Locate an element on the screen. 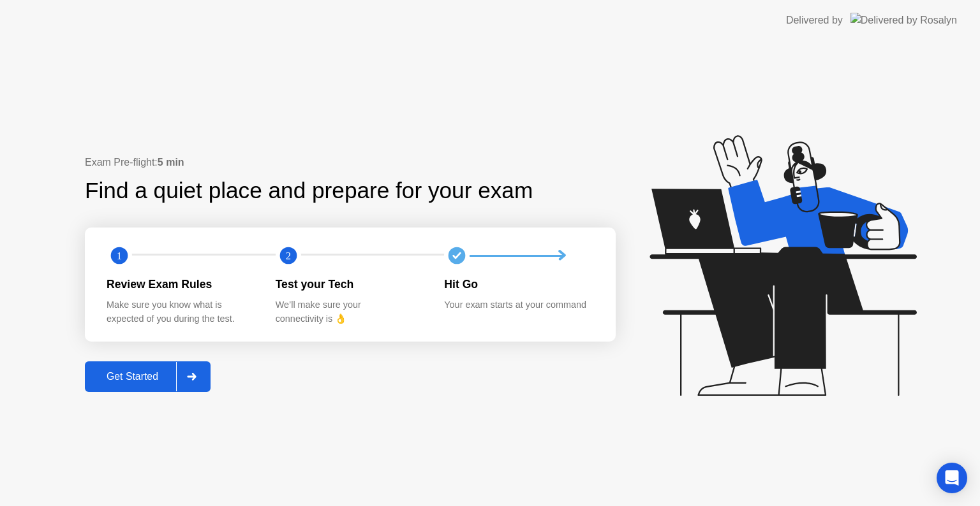  text: 1 is located at coordinates (119, 256).